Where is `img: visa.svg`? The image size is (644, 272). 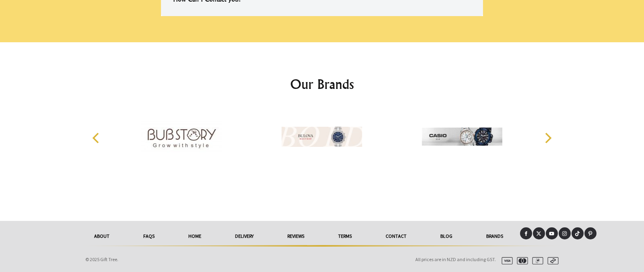
img: visa.svg is located at coordinates (505, 261).